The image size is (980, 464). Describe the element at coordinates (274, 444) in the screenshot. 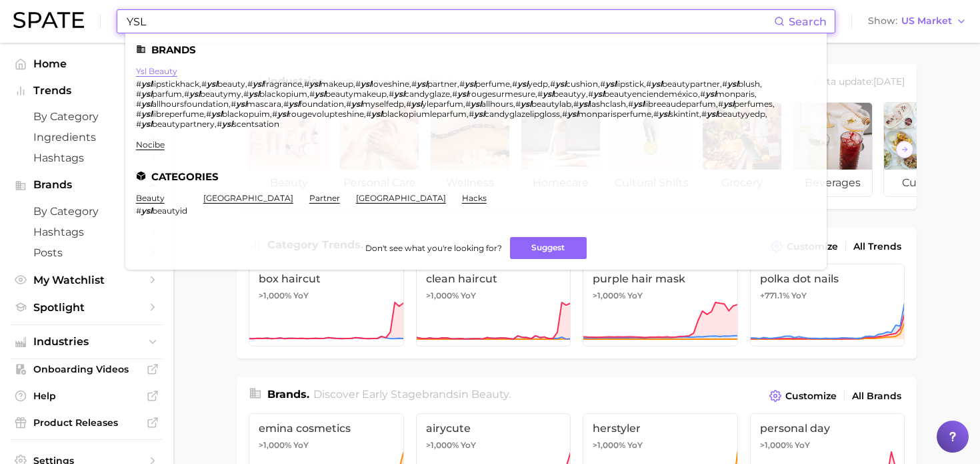

I see `span: >1,000%` at that location.